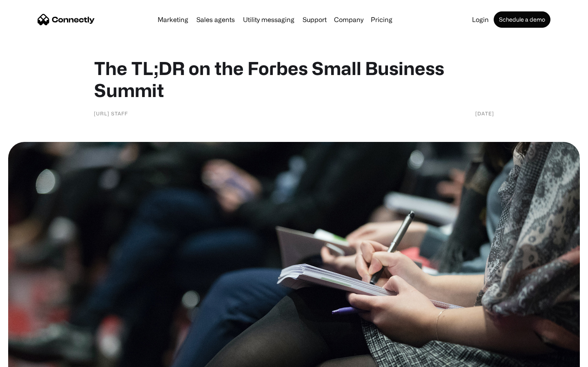 Image resolution: width=588 pixels, height=367 pixels. What do you see at coordinates (33, 359) in the screenshot?
I see `ul: Language list` at bounding box center [33, 359].